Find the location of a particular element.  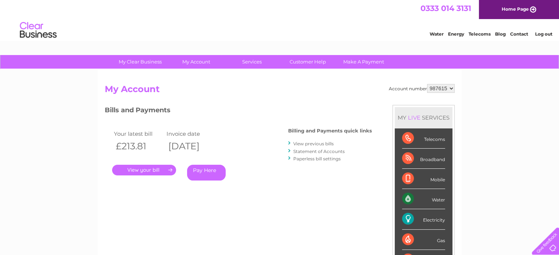

div: Telecoms is located at coordinates (423, 138).